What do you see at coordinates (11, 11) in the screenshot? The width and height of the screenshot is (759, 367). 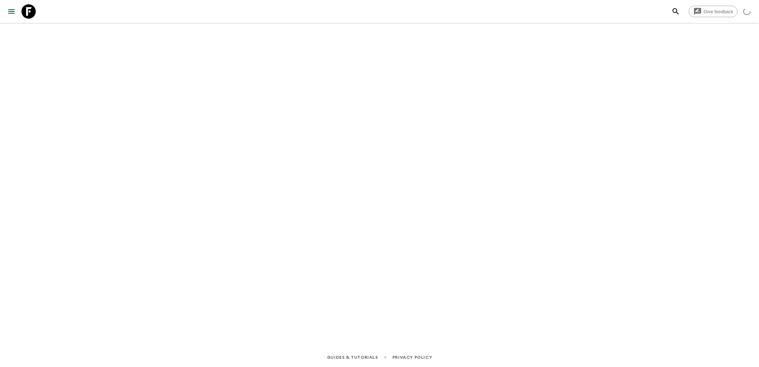 I see `button: menu` at bounding box center [11, 11].